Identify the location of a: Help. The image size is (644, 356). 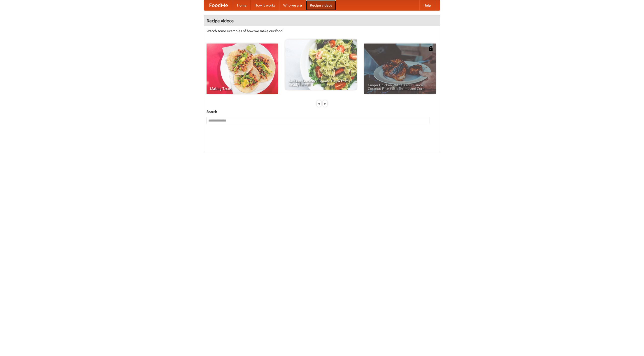
(427, 5).